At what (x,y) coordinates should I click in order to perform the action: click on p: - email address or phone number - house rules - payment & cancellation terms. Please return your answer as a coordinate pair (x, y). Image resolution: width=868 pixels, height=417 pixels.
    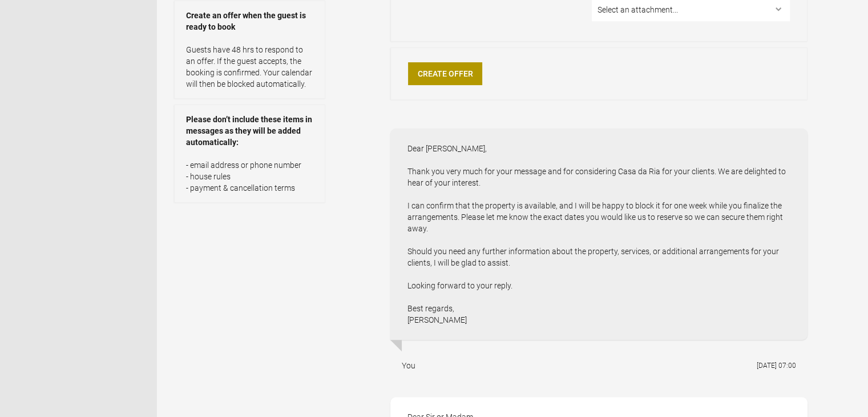
    Looking at the image, I should click on (250, 176).